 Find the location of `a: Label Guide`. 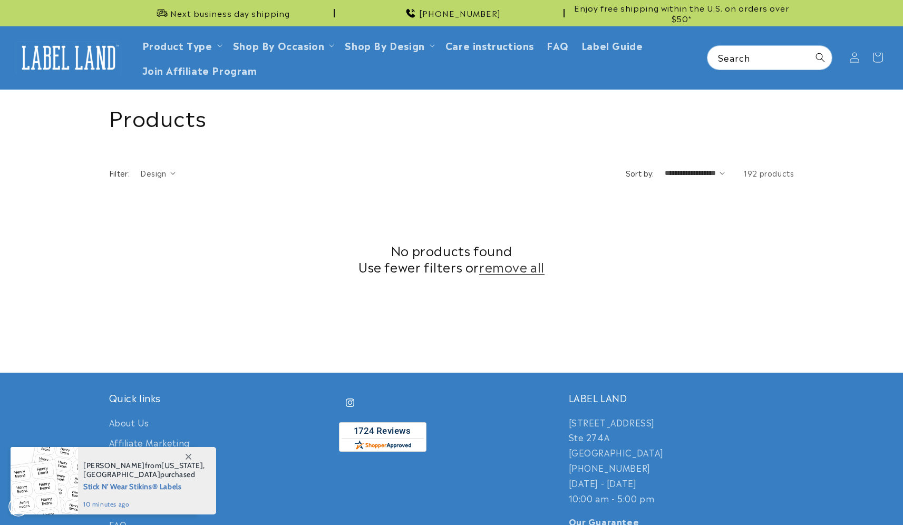

a: Label Guide is located at coordinates (612, 45).